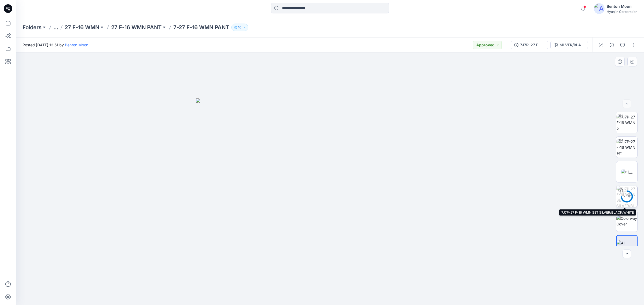  I want to click on img: 7J7P-27 F-16 WMN SET SILVER/BLACK/WHITE, so click(627, 197).